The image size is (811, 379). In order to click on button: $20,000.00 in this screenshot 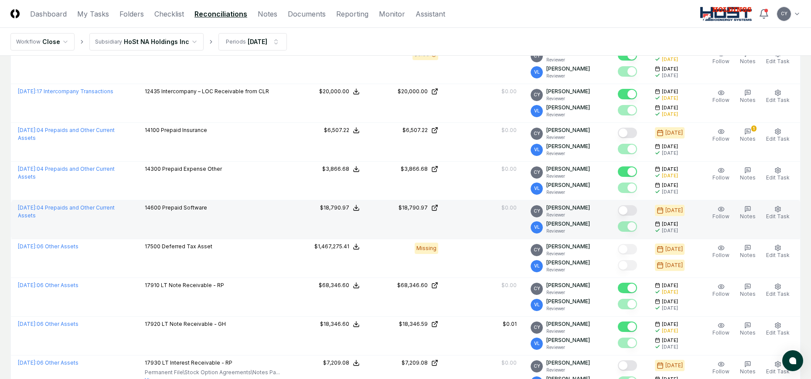, I will do `click(339, 92)`.